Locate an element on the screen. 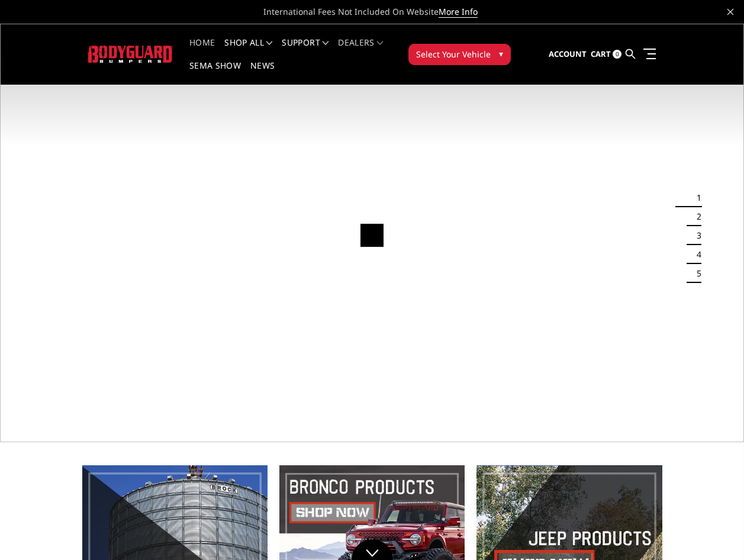 This screenshot has width=744, height=560. span: Select Your Vehicle is located at coordinates (454, 54).